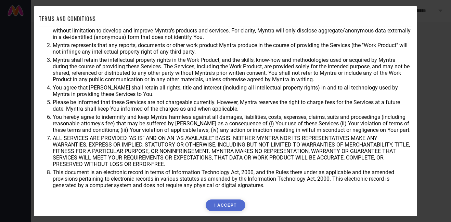 This screenshot has width=451, height=222. What do you see at coordinates (67, 19) in the screenshot?
I see `h1: TERMS AND CONDITIONS` at bounding box center [67, 19].